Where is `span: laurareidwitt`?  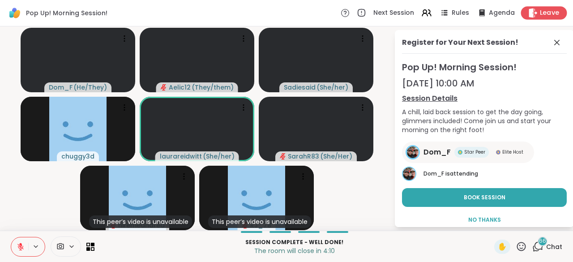
span: laurareidwitt is located at coordinates (181, 156).